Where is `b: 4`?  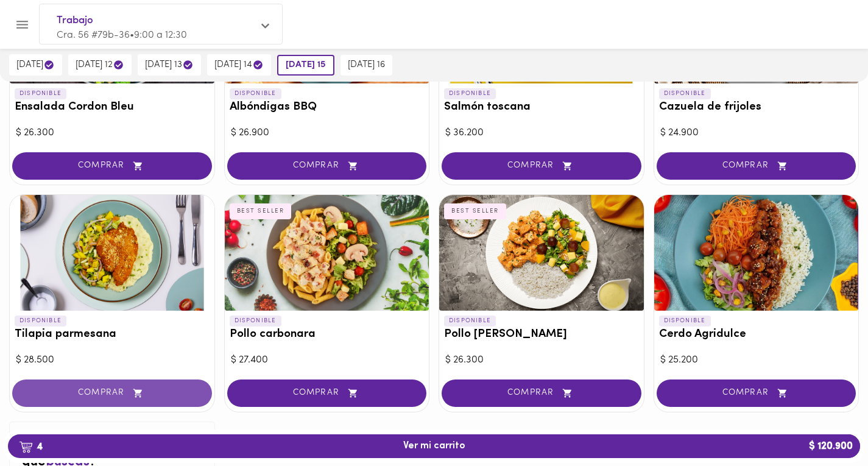
b: 4 is located at coordinates (31, 447).